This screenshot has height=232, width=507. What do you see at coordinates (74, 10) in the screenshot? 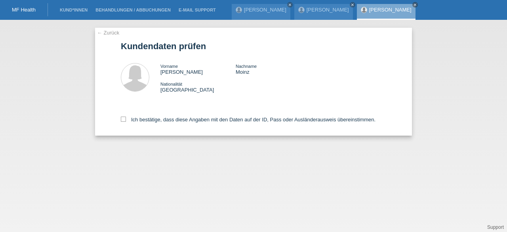
I see `a: Kund*innen` at bounding box center [74, 10].